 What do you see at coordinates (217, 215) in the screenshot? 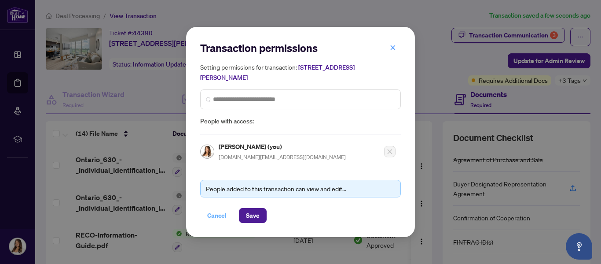
I see `span: Cancel` at bounding box center [217, 215].